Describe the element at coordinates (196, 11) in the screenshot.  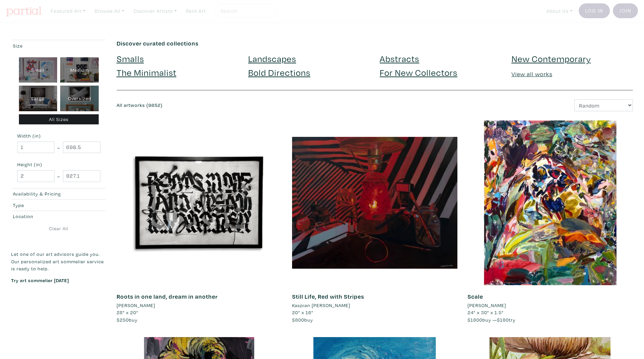
I see `a: Rent Art` at that location.